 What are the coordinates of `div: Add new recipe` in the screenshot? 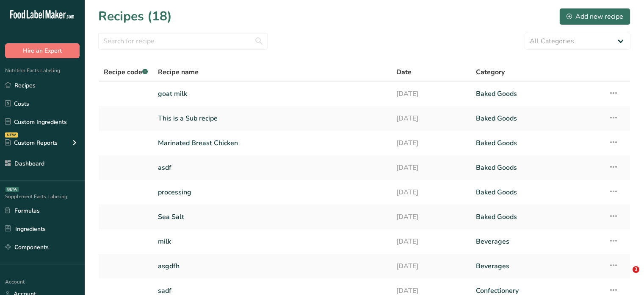 It's located at (595, 17).